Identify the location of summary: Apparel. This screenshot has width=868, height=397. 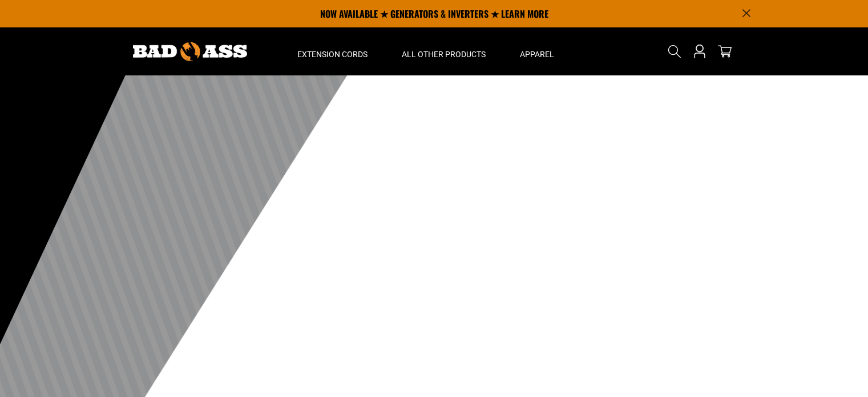
(537, 52).